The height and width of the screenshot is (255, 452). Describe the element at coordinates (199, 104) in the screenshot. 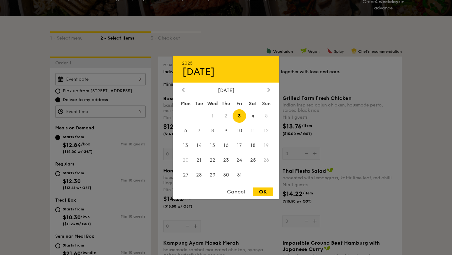

I see `div: Tue` at that location.